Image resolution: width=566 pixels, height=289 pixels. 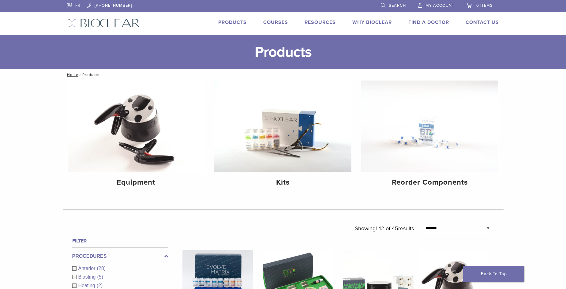 I want to click on h4: Kits, so click(x=283, y=183).